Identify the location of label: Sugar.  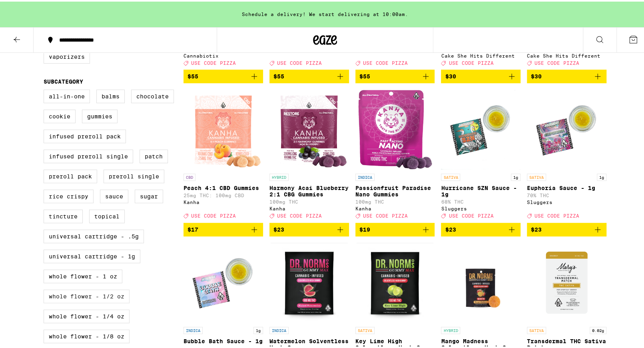
(149, 194).